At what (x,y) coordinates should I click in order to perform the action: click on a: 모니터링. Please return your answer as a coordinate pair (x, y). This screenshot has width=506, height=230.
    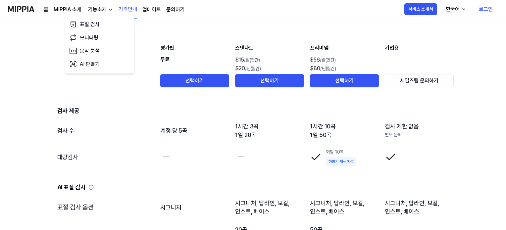
    Looking at the image, I should click on (100, 38).